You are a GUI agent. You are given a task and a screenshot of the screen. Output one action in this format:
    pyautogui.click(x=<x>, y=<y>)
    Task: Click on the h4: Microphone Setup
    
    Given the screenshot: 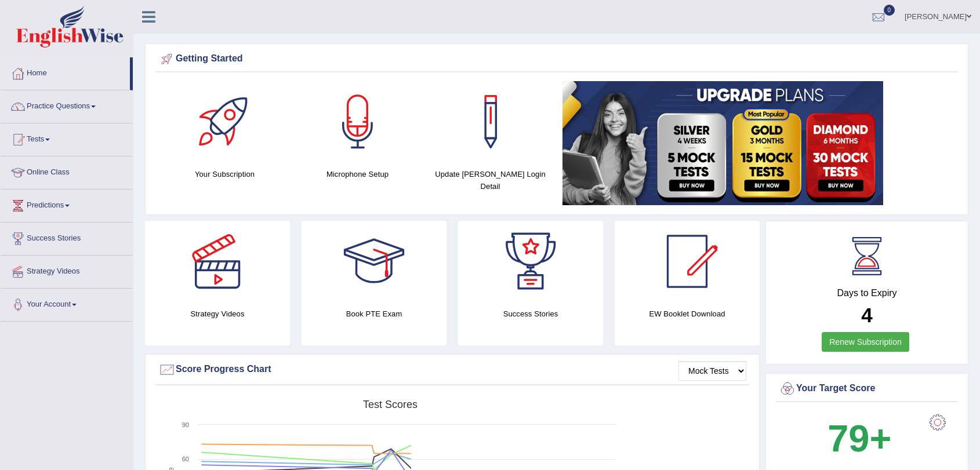 What is the action you would take?
    pyautogui.click(x=357, y=174)
    